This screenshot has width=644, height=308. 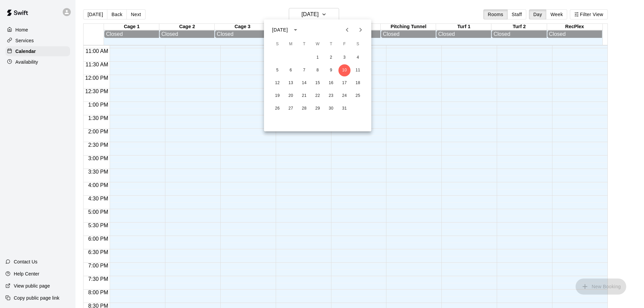 I want to click on button: 20, so click(x=291, y=96).